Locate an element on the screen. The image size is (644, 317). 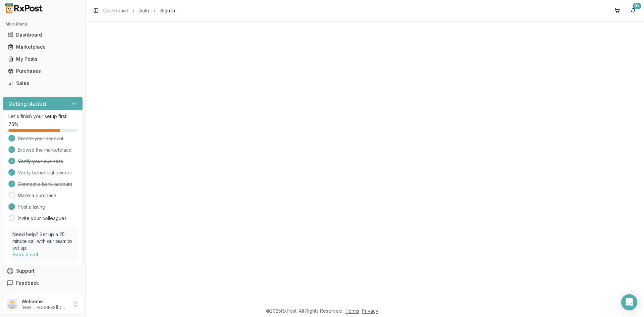
span: Verify your business is located at coordinates (40, 162).